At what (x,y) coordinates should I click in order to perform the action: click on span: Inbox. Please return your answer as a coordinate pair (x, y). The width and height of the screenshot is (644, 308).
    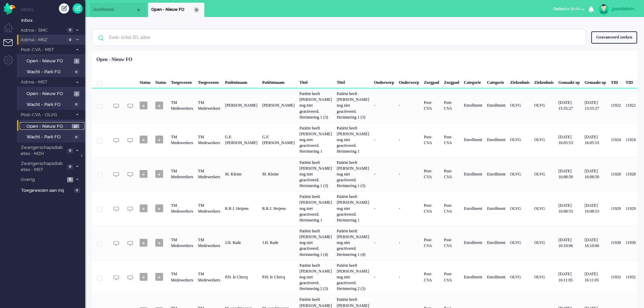
    Looking at the image, I should click on (53, 20).